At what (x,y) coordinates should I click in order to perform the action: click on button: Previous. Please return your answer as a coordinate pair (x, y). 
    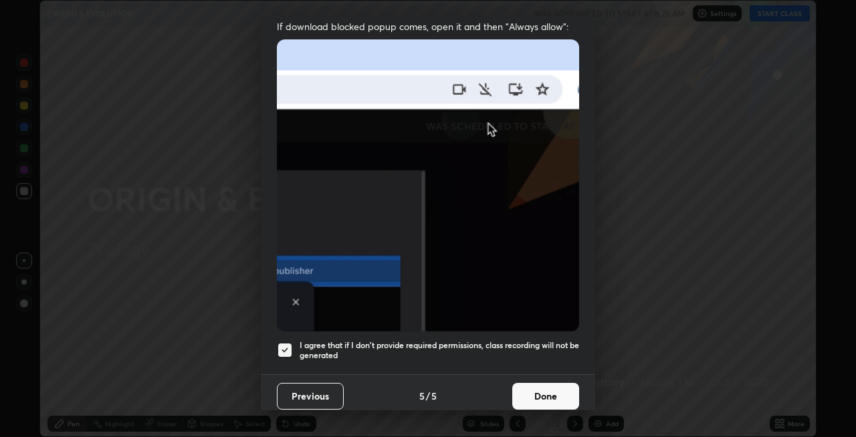
    Looking at the image, I should click on (310, 396).